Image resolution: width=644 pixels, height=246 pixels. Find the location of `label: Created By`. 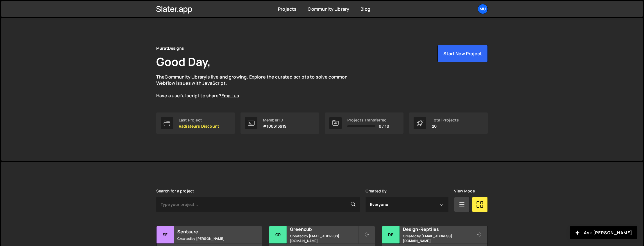

label: Created By is located at coordinates (376, 191).